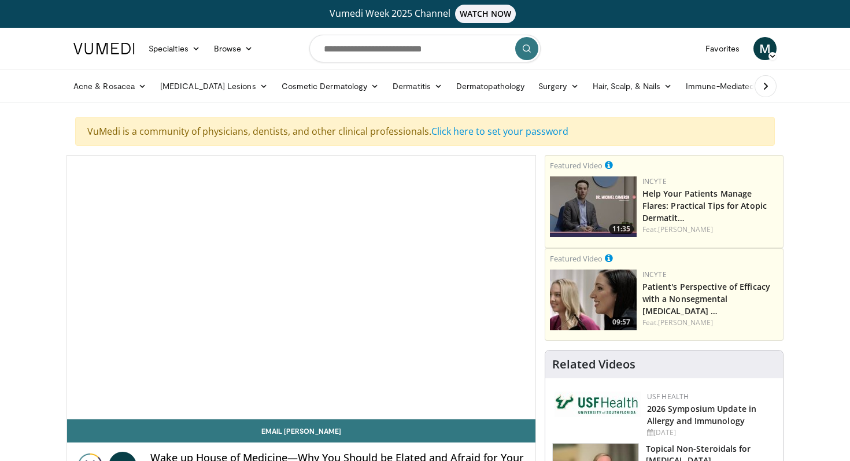  Describe the element at coordinates (594, 300) in the screenshot. I see `img: 2c48d197-61e9-423b-8908-6c4d7e1deb64.png.150x105_q85_crop-smart_upscale.jpg` at that location.